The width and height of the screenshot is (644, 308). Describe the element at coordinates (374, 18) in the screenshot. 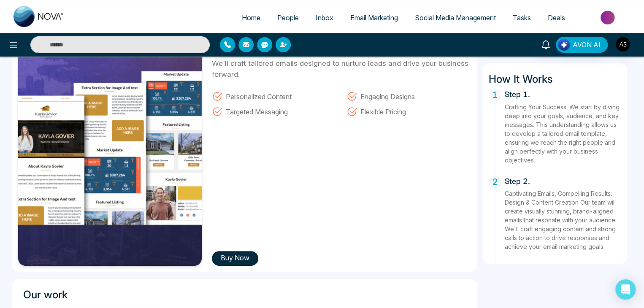

I see `span: Email Marketing` at that location.